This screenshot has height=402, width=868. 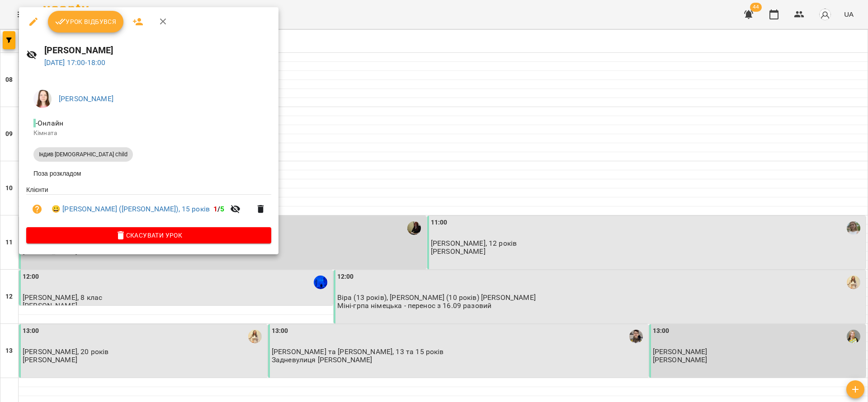 I want to click on button: Скасувати Урок, so click(x=149, y=235).